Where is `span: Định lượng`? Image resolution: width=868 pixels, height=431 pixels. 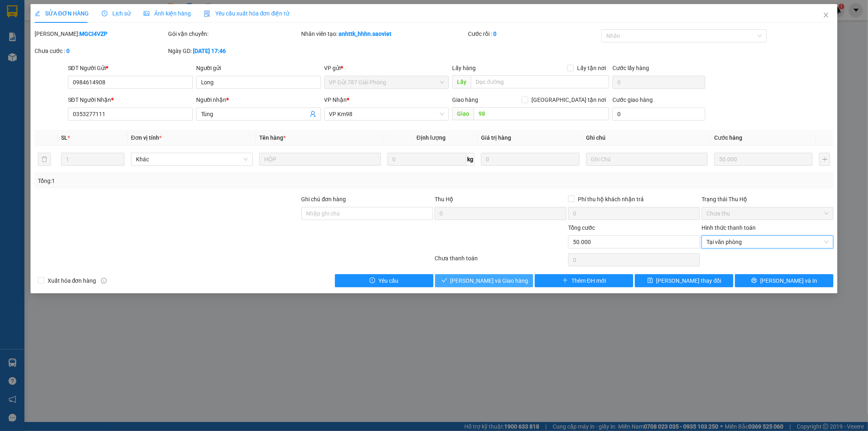 span: Định lượng is located at coordinates (431, 138).